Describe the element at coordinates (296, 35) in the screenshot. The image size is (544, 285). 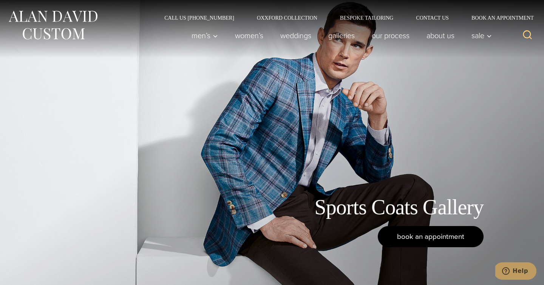
I see `a: weddings` at that location.